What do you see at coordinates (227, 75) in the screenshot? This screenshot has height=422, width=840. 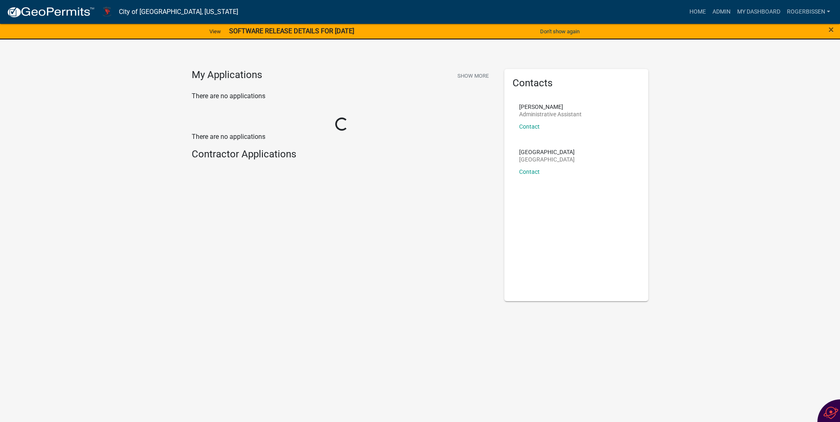 I see `h4: My Applications` at bounding box center [227, 75].